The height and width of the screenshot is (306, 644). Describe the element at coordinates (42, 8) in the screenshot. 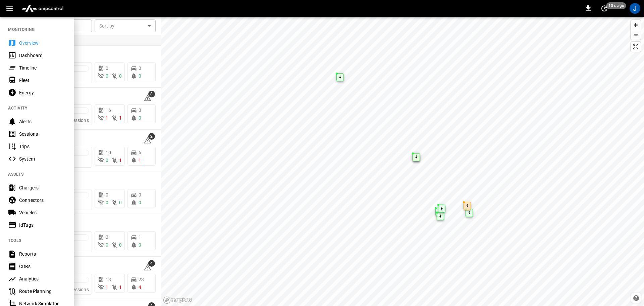

I see `img: ampcontrol.io logo` at that location.